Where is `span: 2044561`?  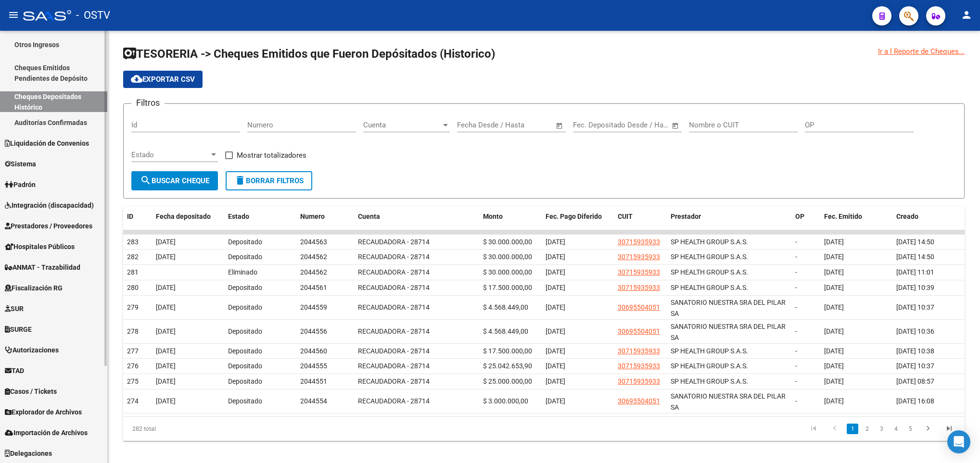 span: 2044561 is located at coordinates (314, 287).